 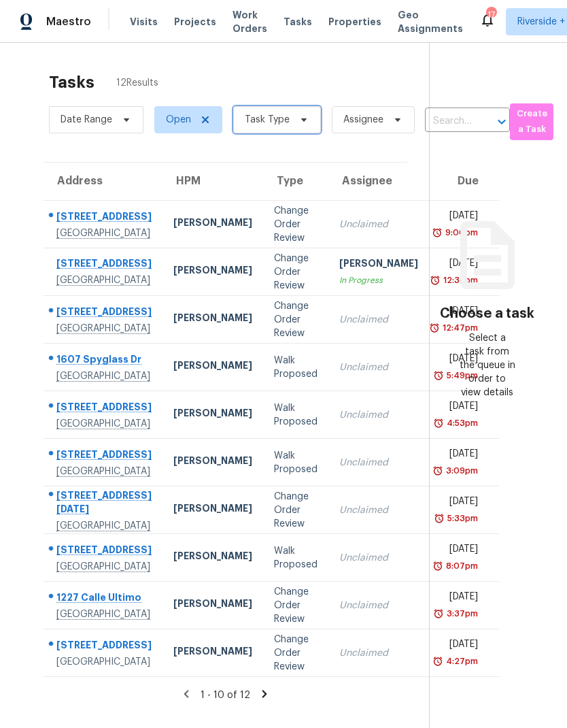 I want to click on span: Date Range, so click(x=86, y=120).